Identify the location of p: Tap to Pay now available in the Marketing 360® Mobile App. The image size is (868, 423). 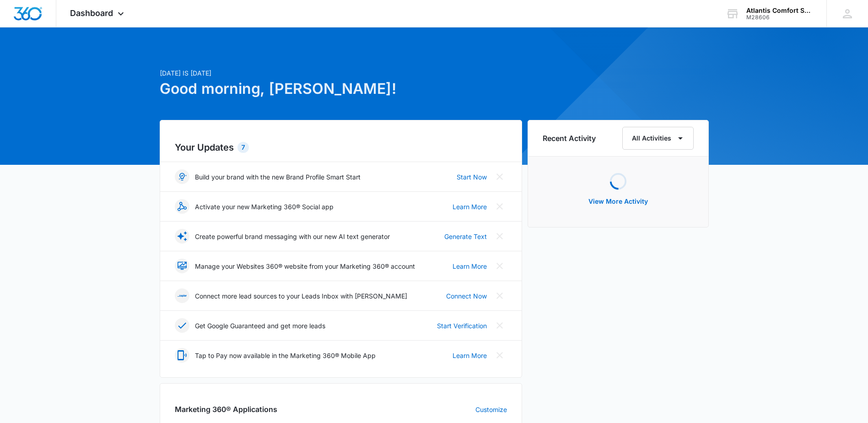
(285, 355).